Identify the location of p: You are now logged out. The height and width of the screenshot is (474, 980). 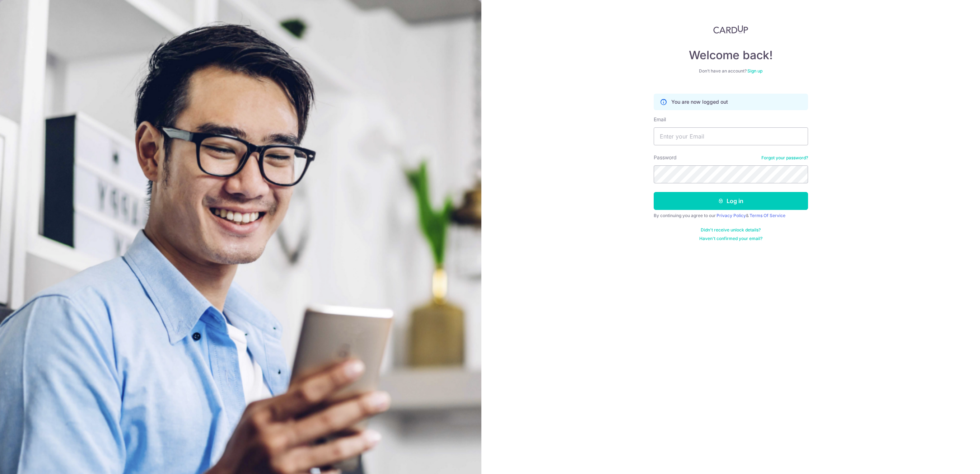
(700, 102).